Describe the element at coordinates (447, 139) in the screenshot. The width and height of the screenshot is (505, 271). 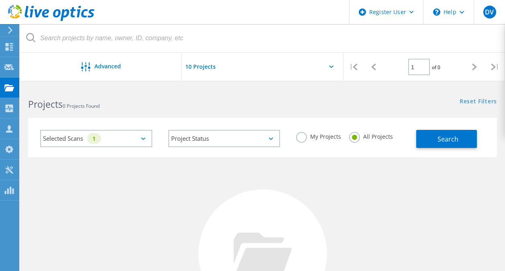
I see `button: Search` at that location.